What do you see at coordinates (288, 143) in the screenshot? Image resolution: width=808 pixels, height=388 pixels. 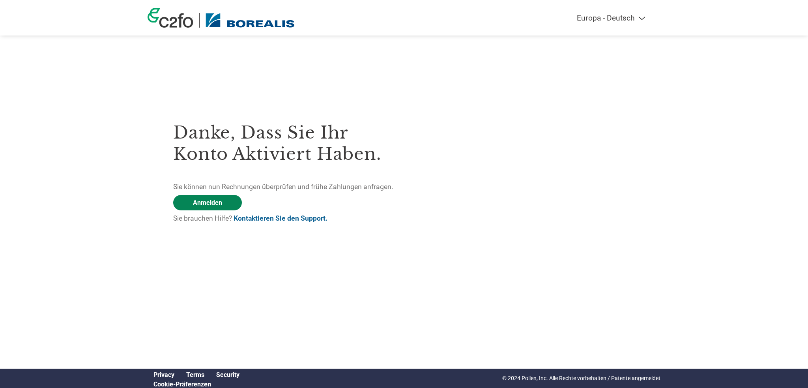 I see `h3: Danke, dass Sie Ihr Konto aktiviert haben.` at bounding box center [288, 143].